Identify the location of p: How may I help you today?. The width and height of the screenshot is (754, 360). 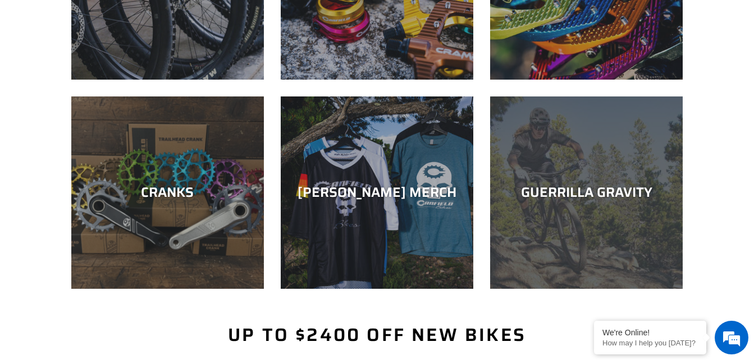
(650, 343).